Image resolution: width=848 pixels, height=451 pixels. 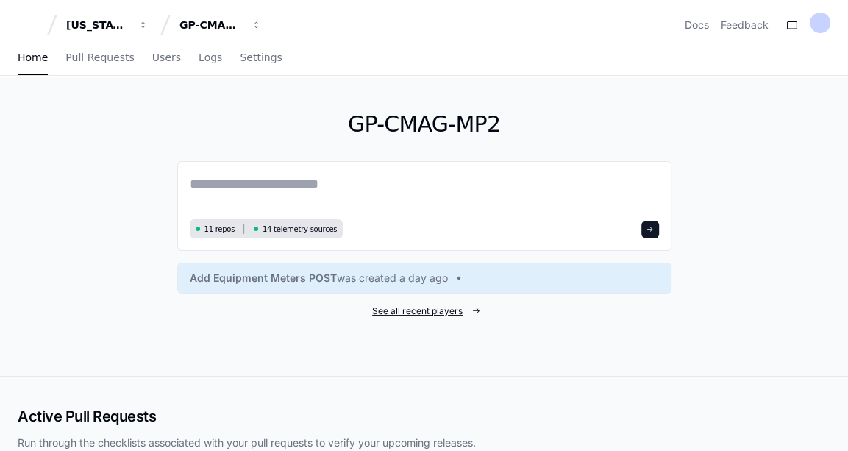 I want to click on span: Home, so click(x=32, y=57).